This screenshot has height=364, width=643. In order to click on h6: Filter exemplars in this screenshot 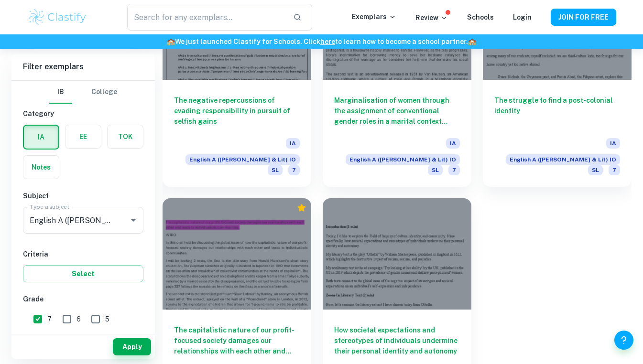, I will do `click(83, 67)`.